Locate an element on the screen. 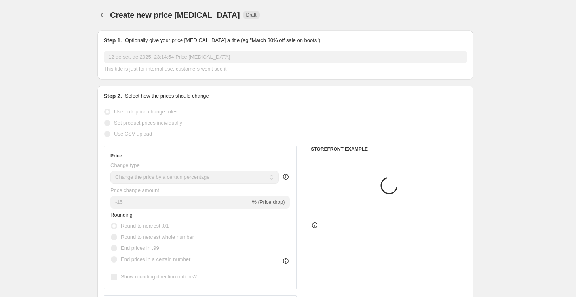  span: This title is just for internal use, customers won't see it is located at coordinates (165, 69).